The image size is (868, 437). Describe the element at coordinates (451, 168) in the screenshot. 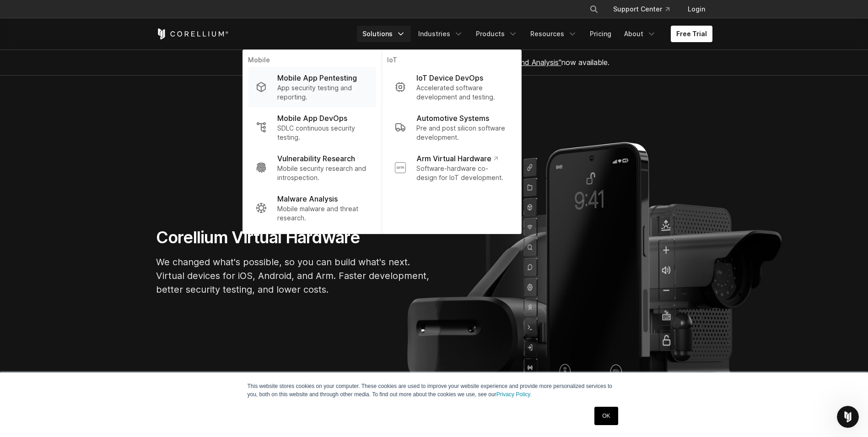

I see `a: Arm Virtual Hardware Software-hardware co-design for IoT development.` at that location.